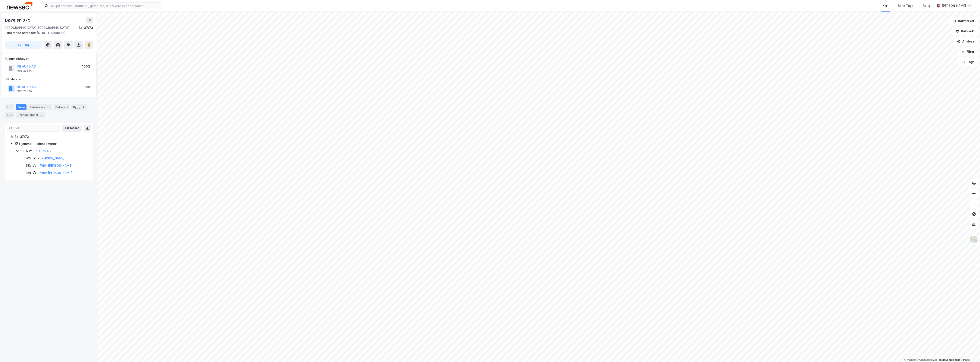  I want to click on button: Bokmerker, so click(963, 21).